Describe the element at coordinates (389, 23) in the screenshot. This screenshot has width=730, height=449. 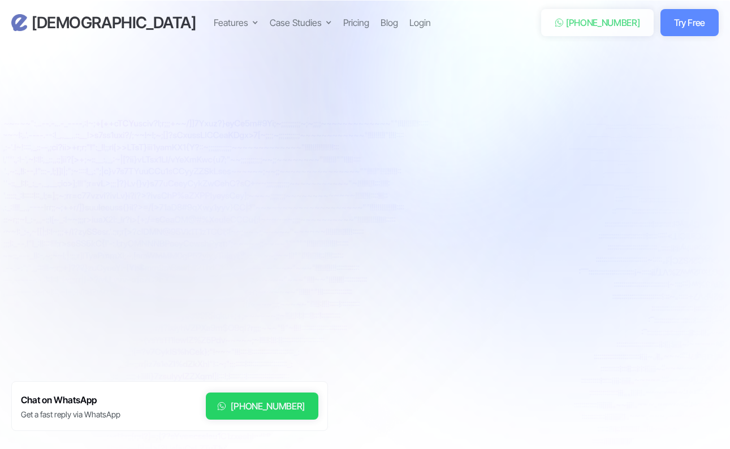
I see `div: Blog` at that location.